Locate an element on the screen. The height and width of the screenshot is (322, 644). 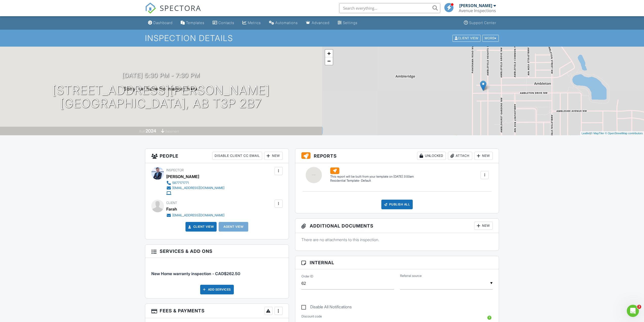
a: © OpenStreetMap contributors is located at coordinates (624, 133).